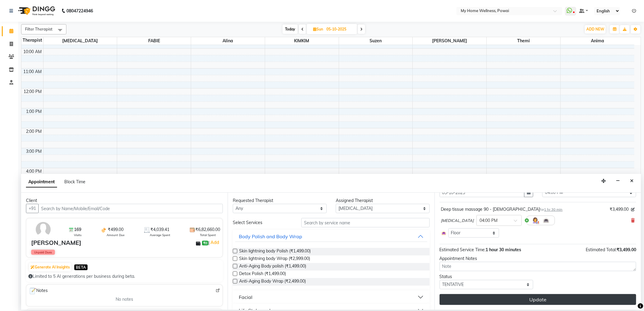  Describe the element at coordinates (33, 91) in the screenshot. I see `div: 12:00 PM` at that location.